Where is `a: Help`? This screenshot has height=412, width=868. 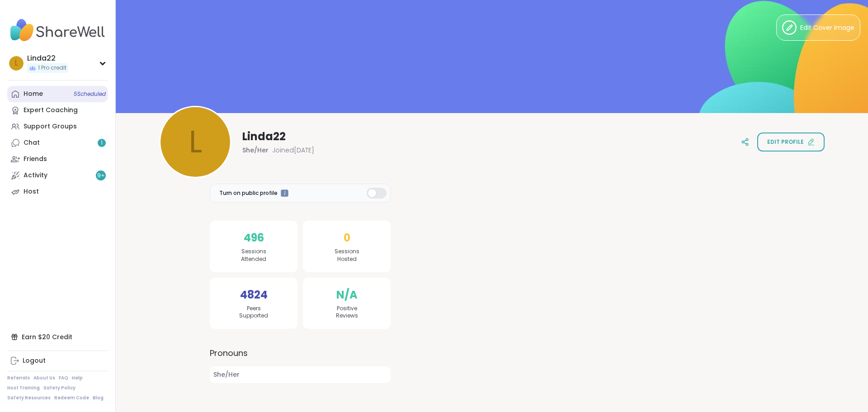 a: Help is located at coordinates (77, 378).